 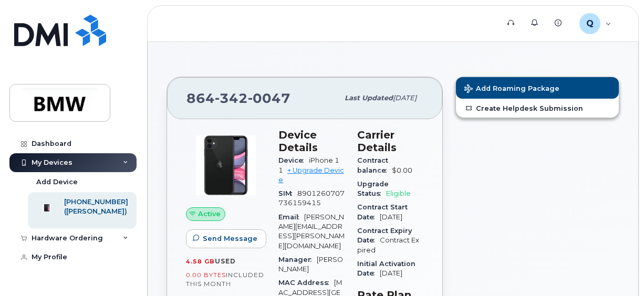 I want to click on span: Last updated, so click(x=369, y=98).